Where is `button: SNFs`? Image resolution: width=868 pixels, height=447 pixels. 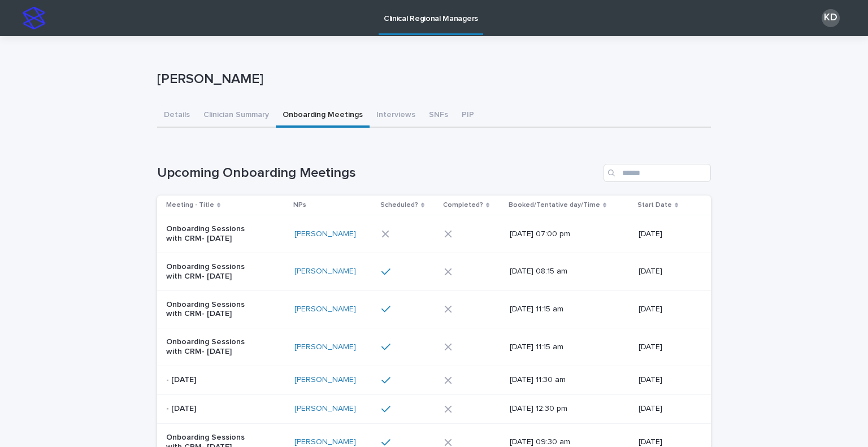 button: SNFs is located at coordinates (438, 116).